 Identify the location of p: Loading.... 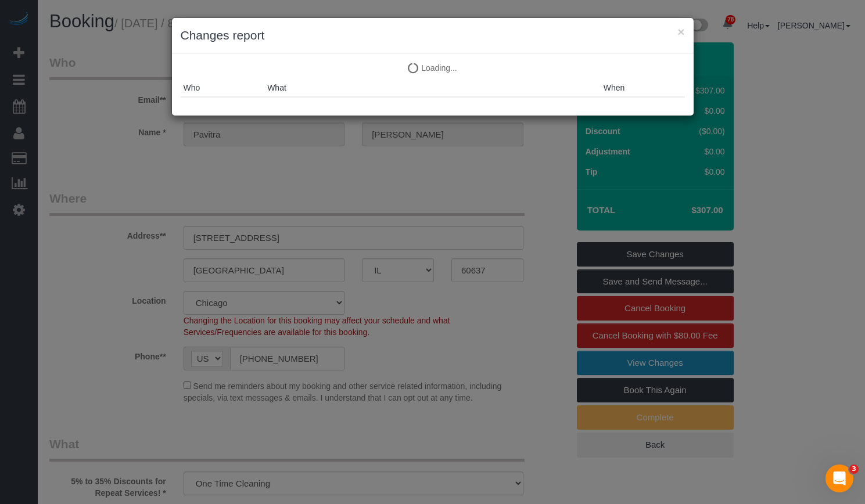
(432, 68).